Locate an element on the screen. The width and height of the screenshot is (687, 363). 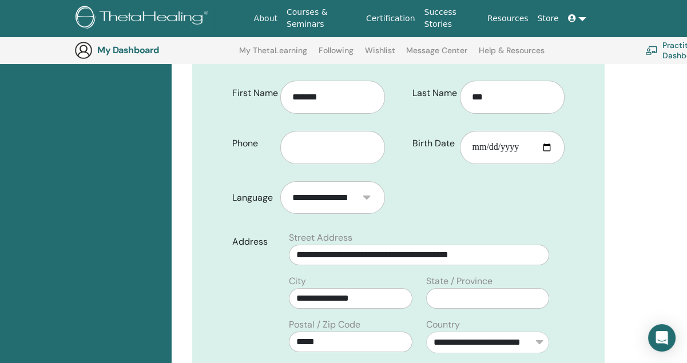
label: Birth Date is located at coordinates (432, 144).